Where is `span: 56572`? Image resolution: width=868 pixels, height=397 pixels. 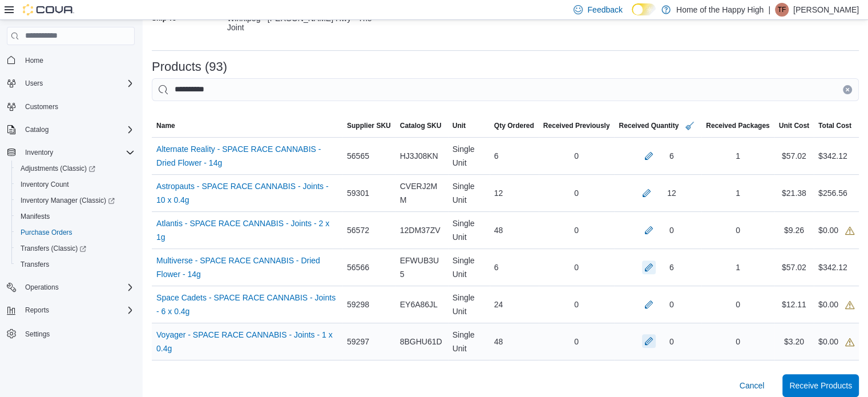
span: 56572 is located at coordinates (358, 230).